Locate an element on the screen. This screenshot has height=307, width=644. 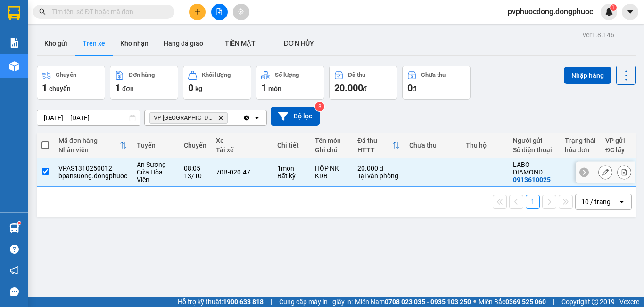
div: Sửa đơn hàng is located at coordinates (605, 172).